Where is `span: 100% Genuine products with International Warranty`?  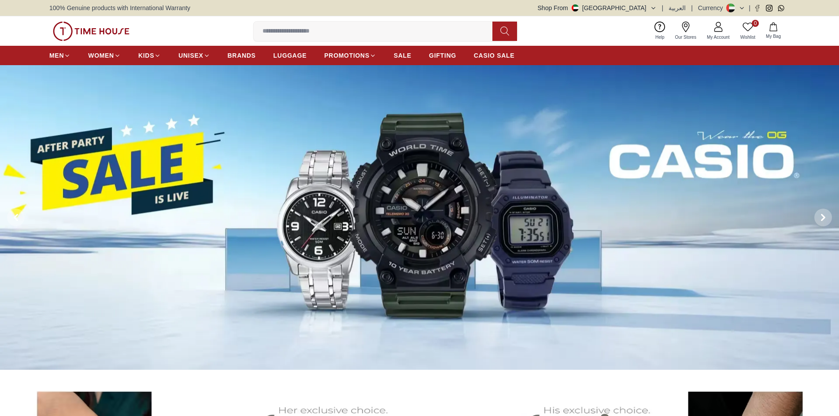
span: 100% Genuine products with International Warranty is located at coordinates (120, 8).